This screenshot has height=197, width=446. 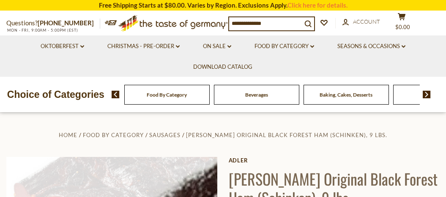 What do you see at coordinates (223, 67) in the screenshot?
I see `a: Download Catalog` at bounding box center [223, 67].